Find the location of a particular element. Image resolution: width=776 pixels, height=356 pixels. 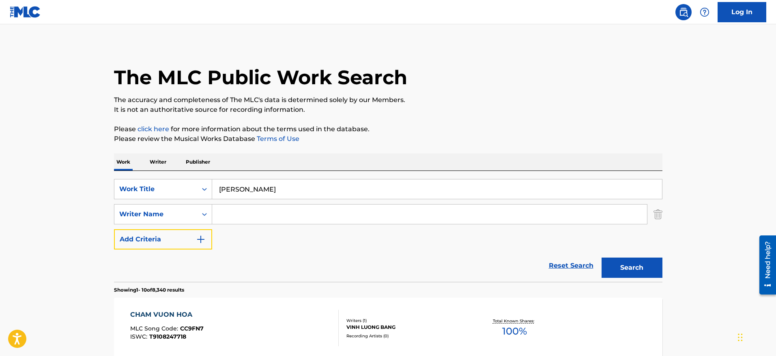

div: Chat Widget is located at coordinates (755, 337).